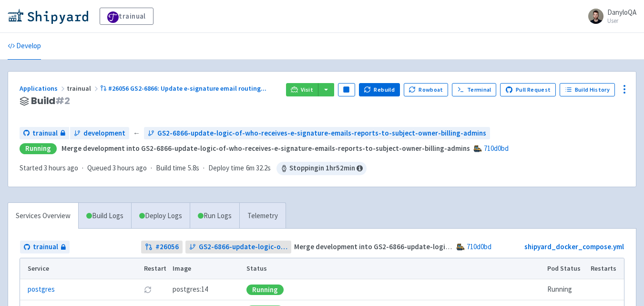 This screenshot has width=644, height=306. What do you see at coordinates (190, 289) in the screenshot?
I see `span: postgres:14` at bounding box center [190, 289].